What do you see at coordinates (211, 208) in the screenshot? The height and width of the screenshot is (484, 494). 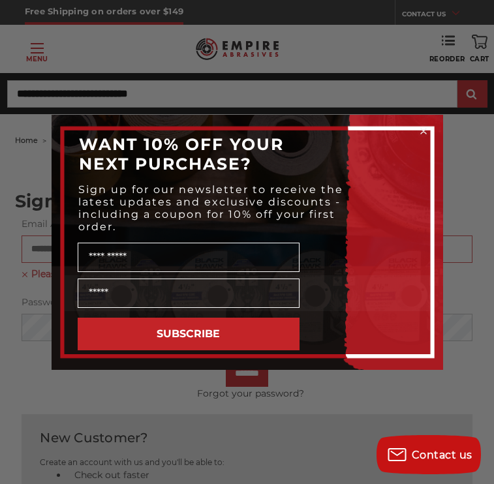 I see `span: Sign up for our newsletter to receive the latest updates and exclusive discounts - including a co...` at bounding box center [211, 208].